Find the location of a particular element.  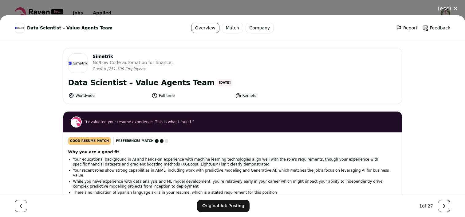

li: Your educational background in AI and hands-on experience with machine learning technologies alig... is located at coordinates (233, 162).